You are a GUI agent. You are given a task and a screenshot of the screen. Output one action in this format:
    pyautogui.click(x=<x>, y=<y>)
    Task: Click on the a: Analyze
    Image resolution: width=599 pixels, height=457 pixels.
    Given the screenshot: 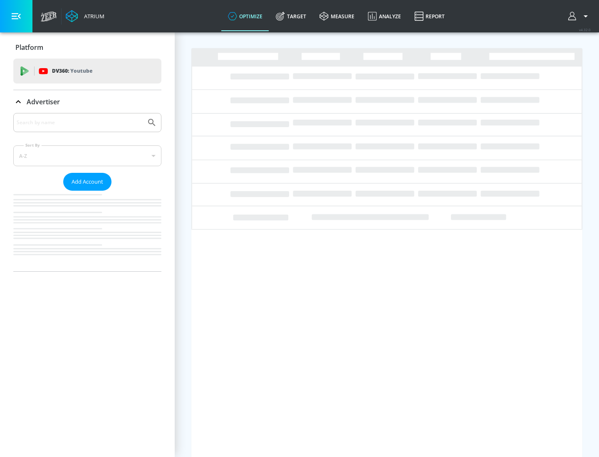 What is the action you would take?
    pyautogui.click(x=384, y=16)
    